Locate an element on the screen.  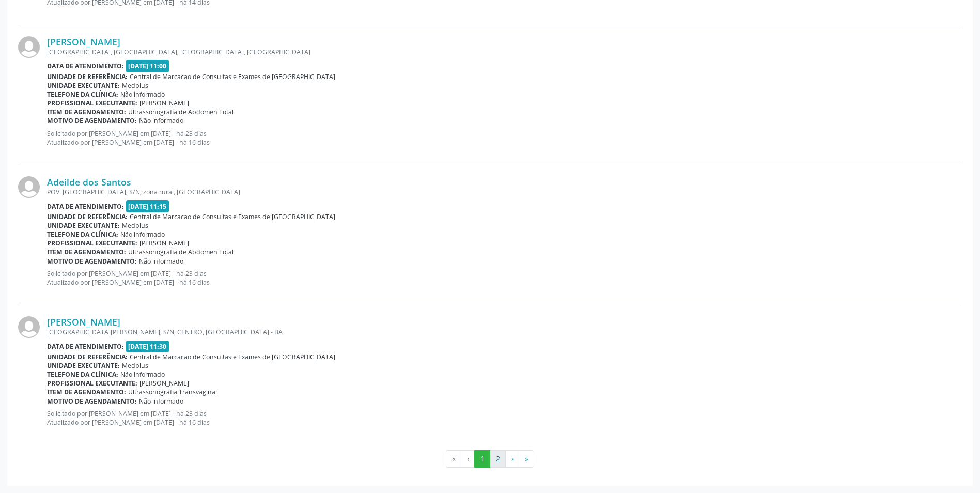
ul: Pagination is located at coordinates (490, 459).